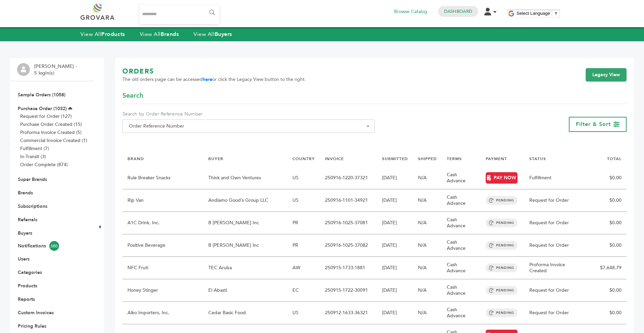 The height and width of the screenshot is (333, 644). Describe the element at coordinates (27, 286) in the screenshot. I see `a: Products` at that location.